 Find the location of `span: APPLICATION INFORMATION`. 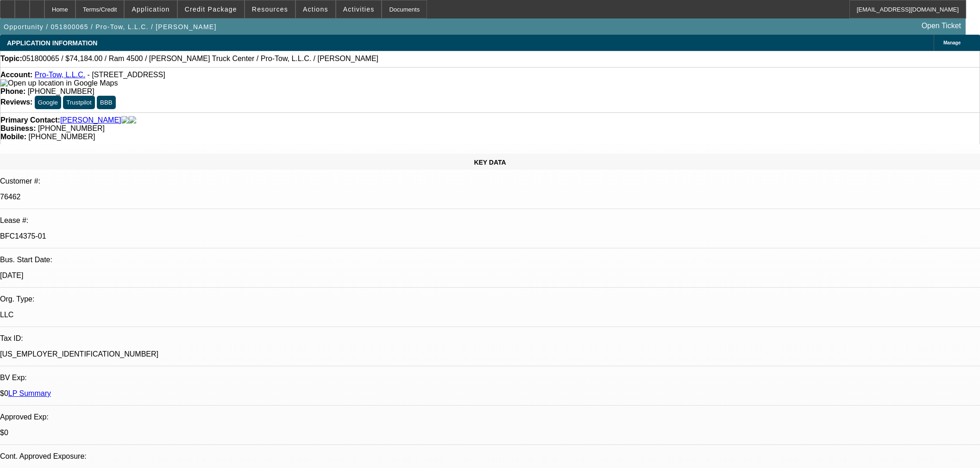

span: APPLICATION INFORMATION is located at coordinates (52, 43).